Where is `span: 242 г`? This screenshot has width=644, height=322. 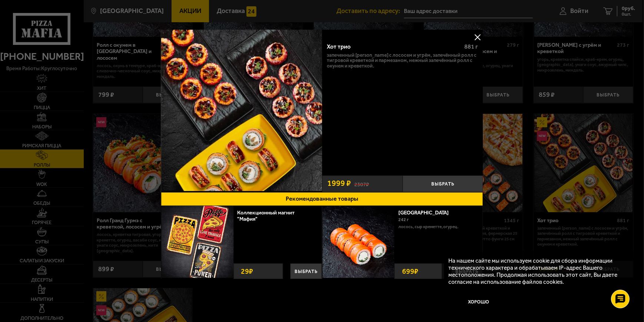
span: 242 г is located at coordinates (403, 219).